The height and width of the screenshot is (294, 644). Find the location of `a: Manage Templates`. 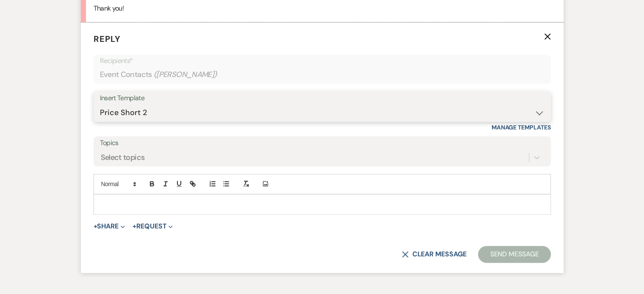

a: Manage Templates is located at coordinates (521, 127).